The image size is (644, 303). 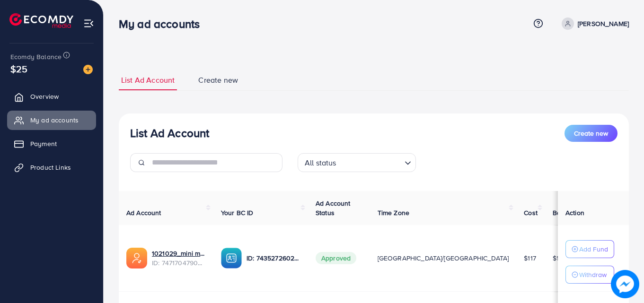 I want to click on img: logo, so click(x=41, y=20).